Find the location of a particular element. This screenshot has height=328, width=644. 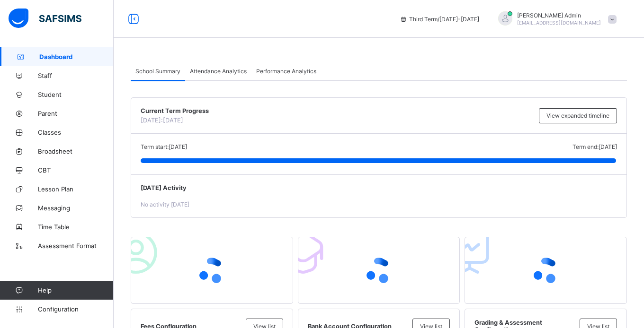

span: Assessment Format is located at coordinates (76, 246).